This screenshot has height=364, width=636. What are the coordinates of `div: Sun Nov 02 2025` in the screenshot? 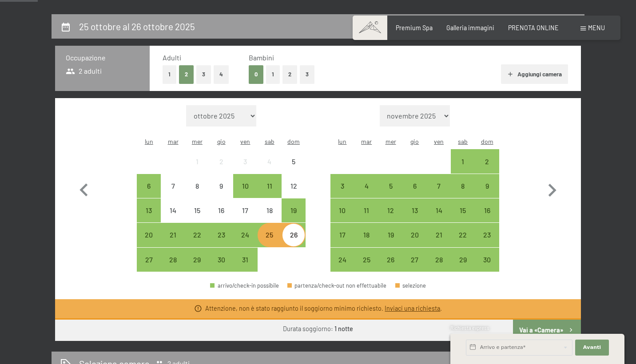 It's located at (487, 161).